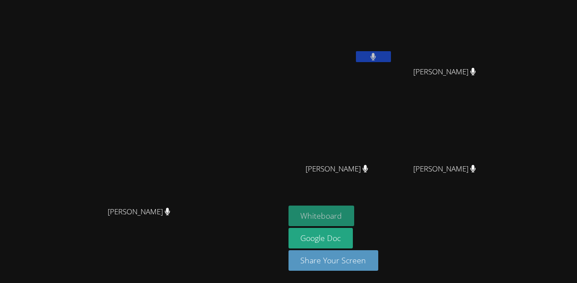 The image size is (577, 283). I want to click on button: Share Your Screen, so click(334, 260).